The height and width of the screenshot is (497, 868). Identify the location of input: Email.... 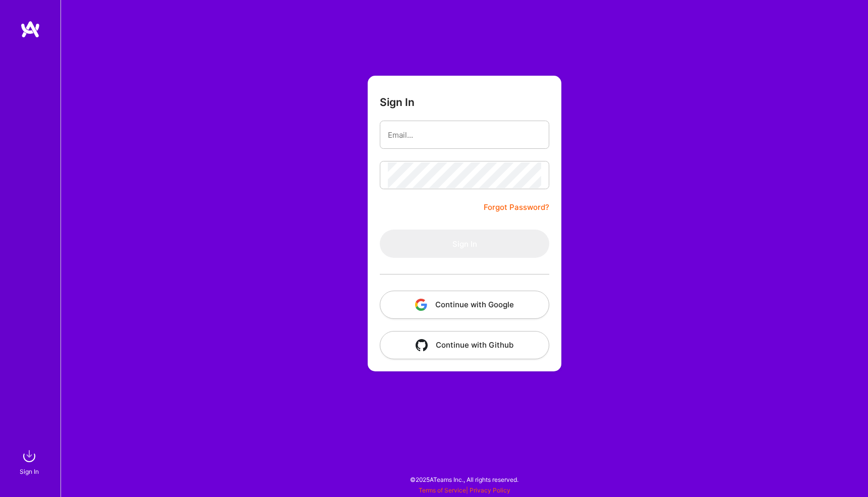
(464, 135).